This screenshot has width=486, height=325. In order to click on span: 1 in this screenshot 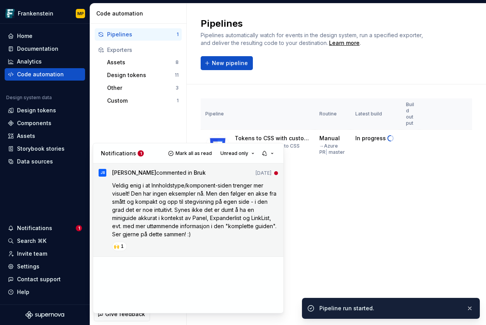, I will do `click(141, 153)`.